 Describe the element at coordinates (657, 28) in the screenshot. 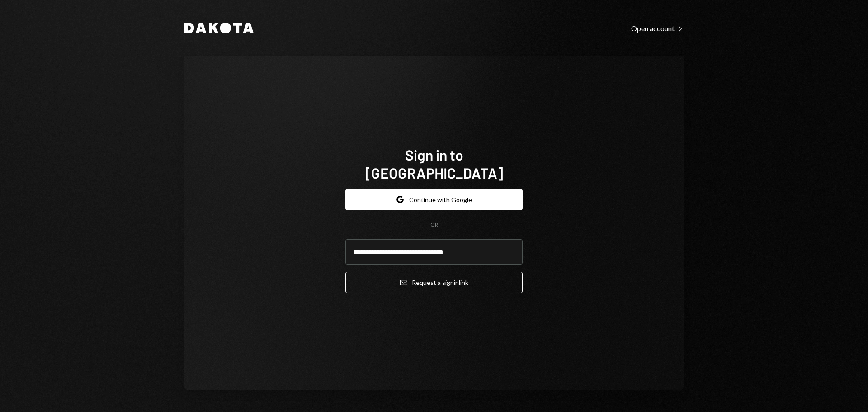

I see `a: Open account` at that location.